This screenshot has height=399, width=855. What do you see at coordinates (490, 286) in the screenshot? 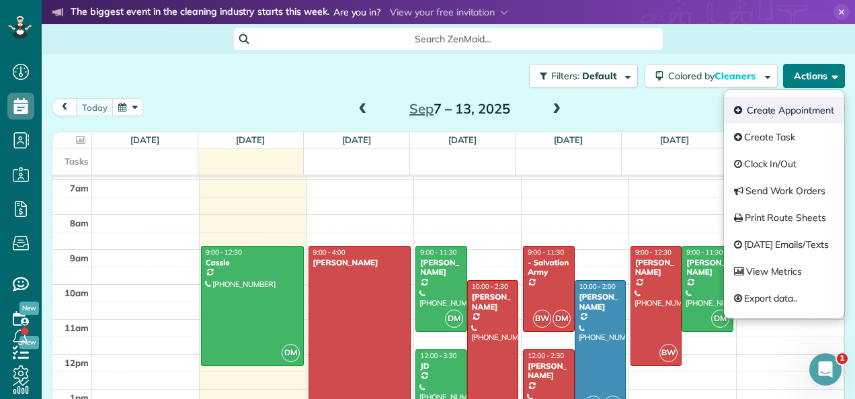
I see `span: 10:00 - 2:30` at bounding box center [490, 286].